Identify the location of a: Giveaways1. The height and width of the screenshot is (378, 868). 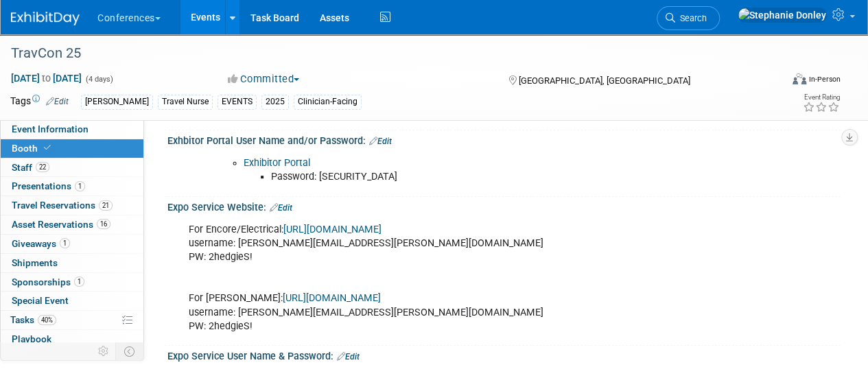
(72, 244).